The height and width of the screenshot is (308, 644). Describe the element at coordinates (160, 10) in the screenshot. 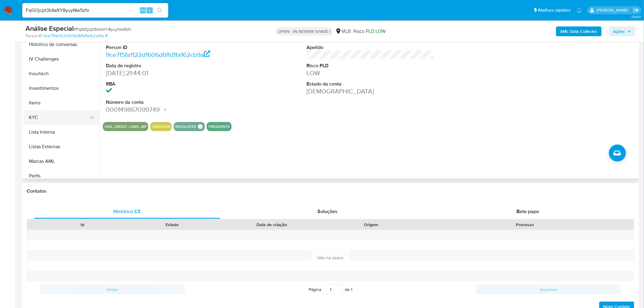

I see `button: search-icon` at that location.